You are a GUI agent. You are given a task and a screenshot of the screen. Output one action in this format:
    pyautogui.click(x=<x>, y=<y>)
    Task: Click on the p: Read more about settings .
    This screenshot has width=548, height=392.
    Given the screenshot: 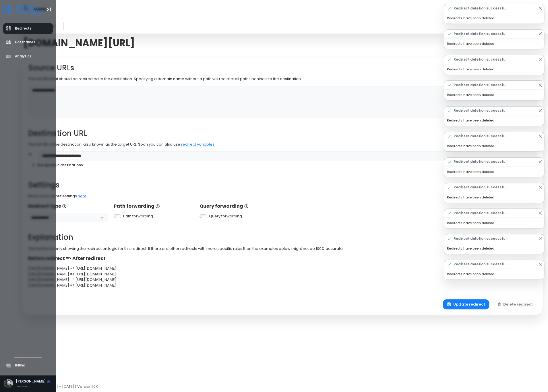 What is the action you would take?
    pyautogui.click(x=282, y=196)
    